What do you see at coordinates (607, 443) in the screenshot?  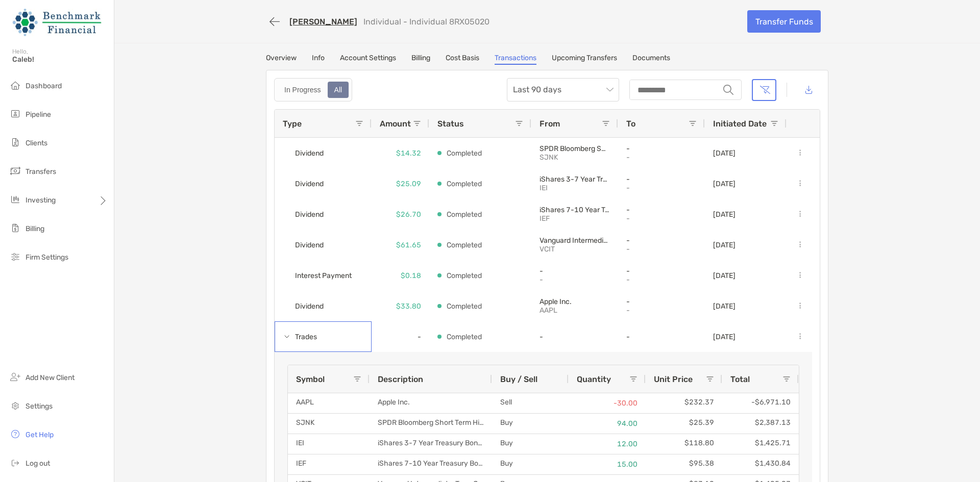 I see `p: 12.00` at bounding box center [607, 443].